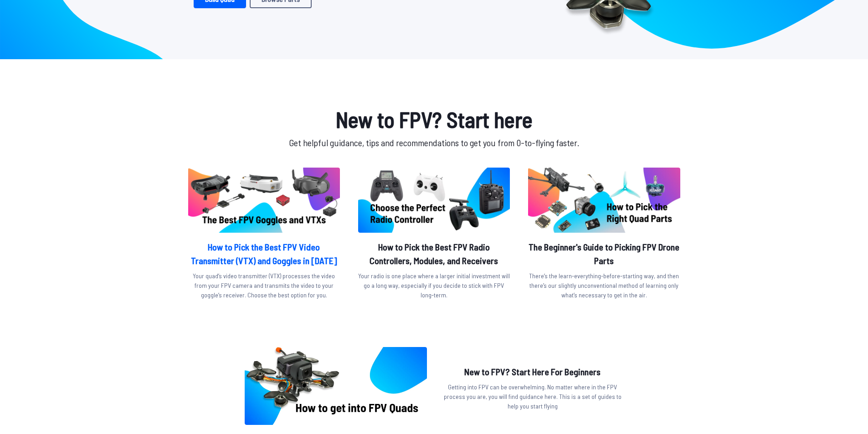 Image resolution: width=868 pixels, height=434 pixels. Describe the element at coordinates (604, 285) in the screenshot. I see `p: There’s the learn-everything-before-starting way, and then there’s our slightly unconventional me...` at that location.